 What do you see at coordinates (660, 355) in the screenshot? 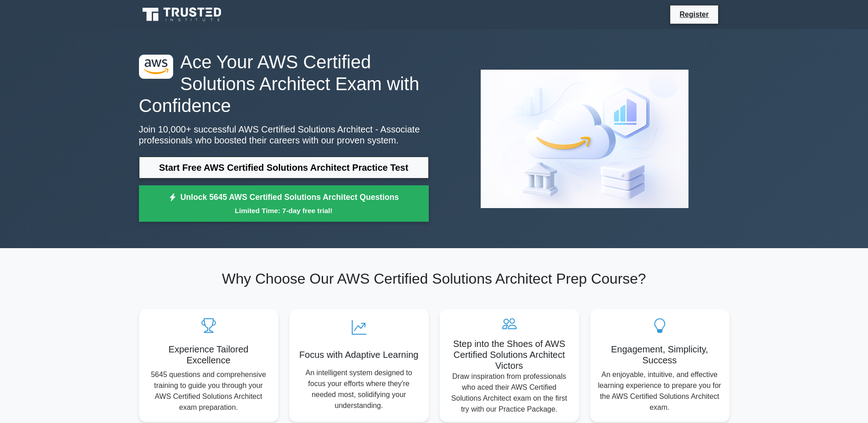
I see `h5: Engagement, Simplicity, Success` at bounding box center [660, 355].